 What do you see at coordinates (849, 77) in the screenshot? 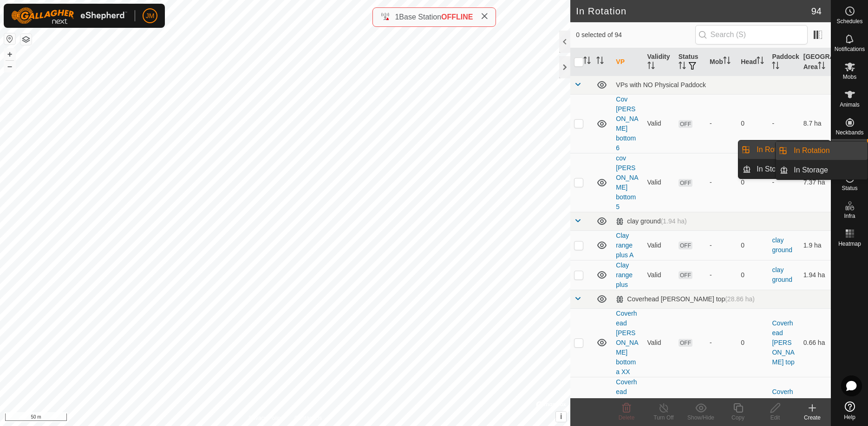
I see `span: Mobs` at bounding box center [849, 77].